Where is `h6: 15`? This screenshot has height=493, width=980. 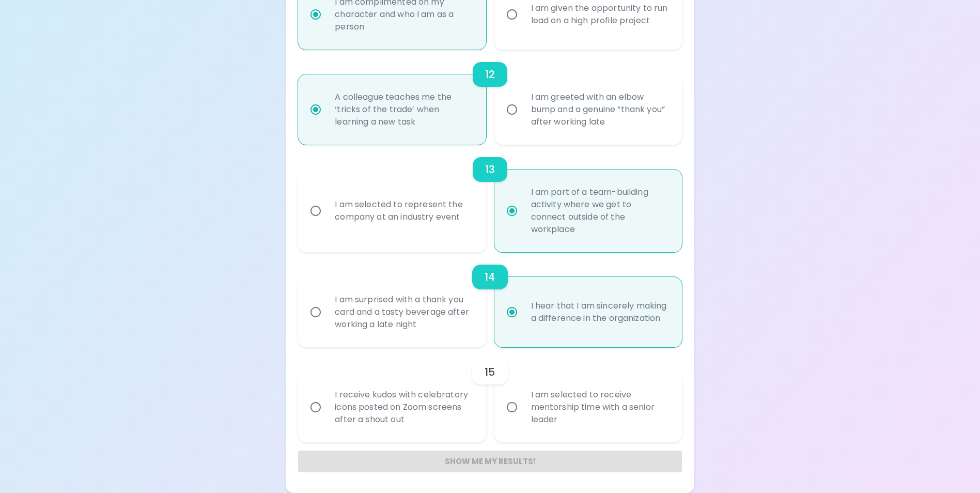 h6: 15 is located at coordinates (490, 372).